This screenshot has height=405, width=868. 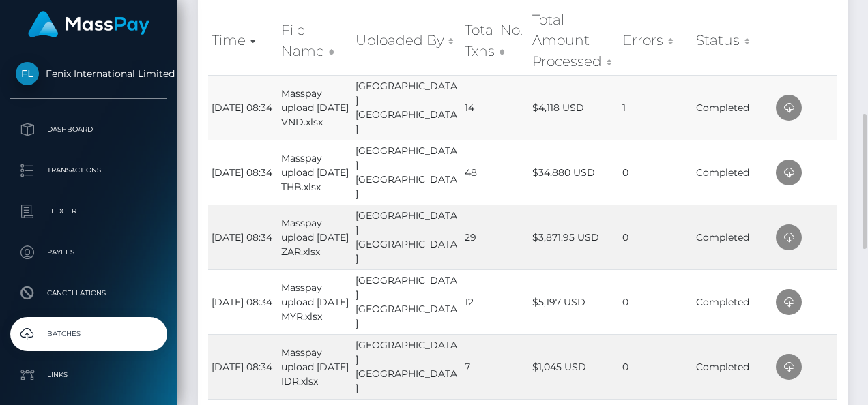 What do you see at coordinates (655, 107) in the screenshot?
I see `td: 1` at bounding box center [655, 107].